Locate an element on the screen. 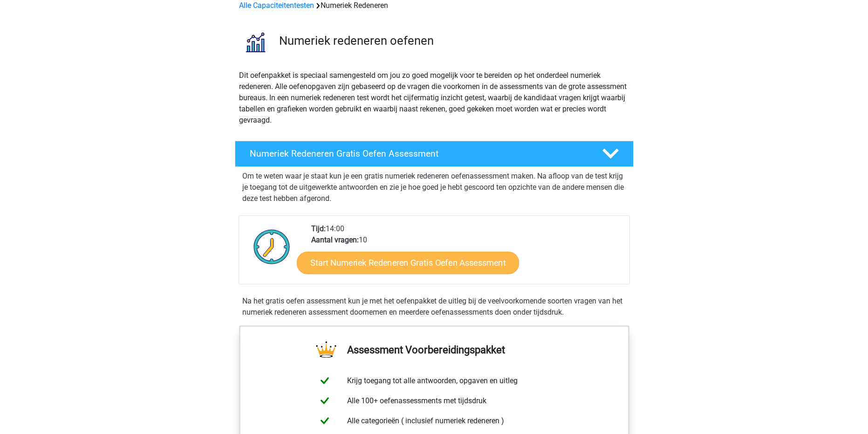 Image resolution: width=868 pixels, height=434 pixels. h4: Numeriek Redeneren Gratis Oefen Assessment is located at coordinates (418, 153).